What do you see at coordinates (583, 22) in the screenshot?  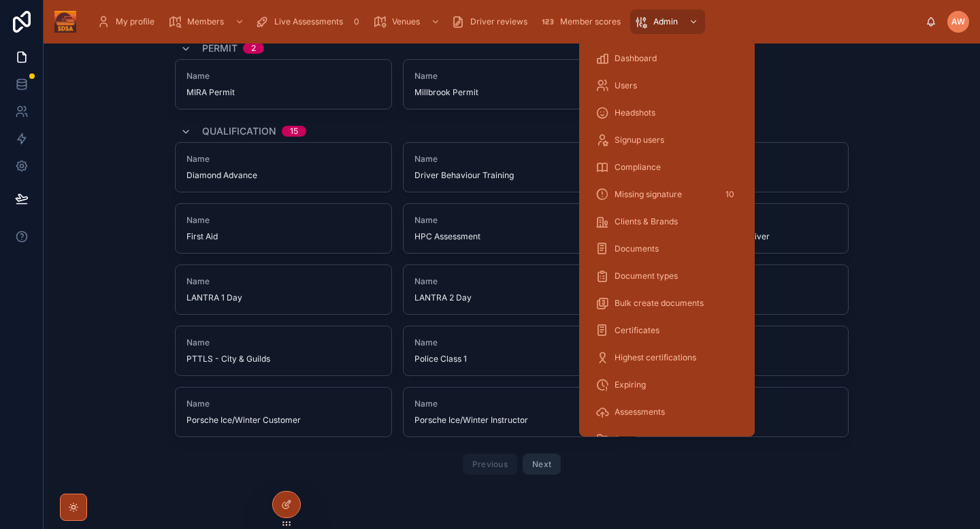 I see `a: Member scores` at bounding box center [583, 22].